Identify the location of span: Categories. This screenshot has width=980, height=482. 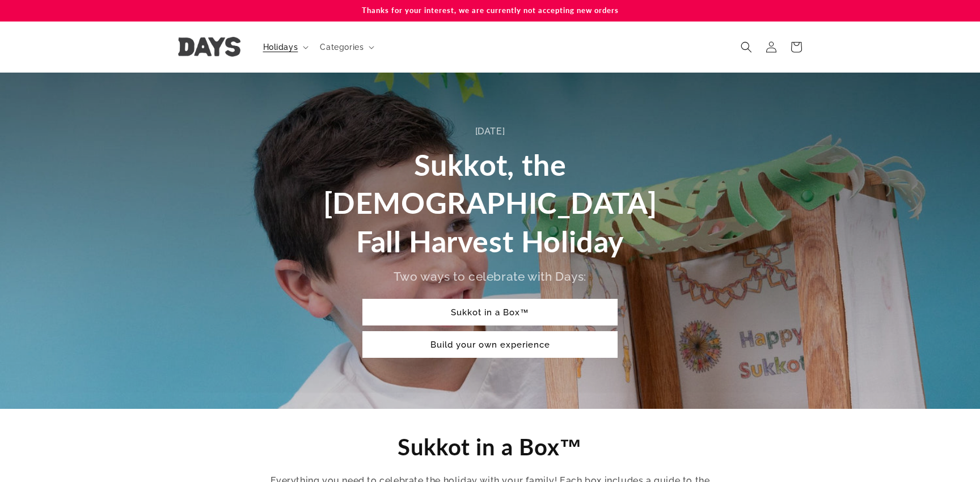
(342, 47).